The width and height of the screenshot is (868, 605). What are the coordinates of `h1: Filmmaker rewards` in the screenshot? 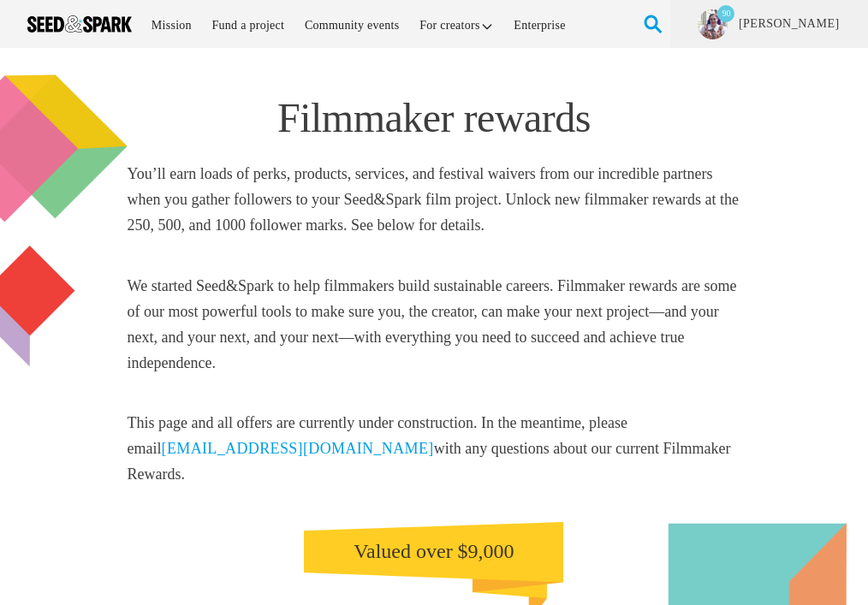 It's located at (434, 119).